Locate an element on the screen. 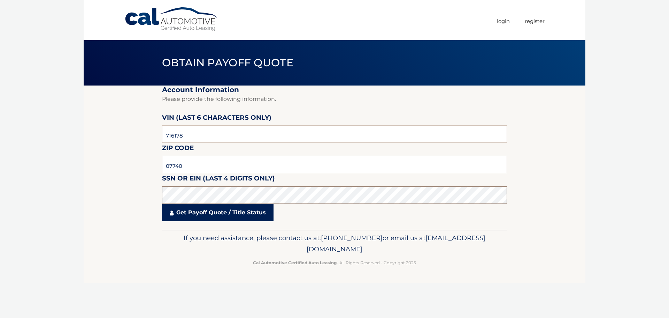 The height and width of the screenshot is (318, 669). p: - All Rights Reserved - Copyright 2025 is located at coordinates (335, 262).